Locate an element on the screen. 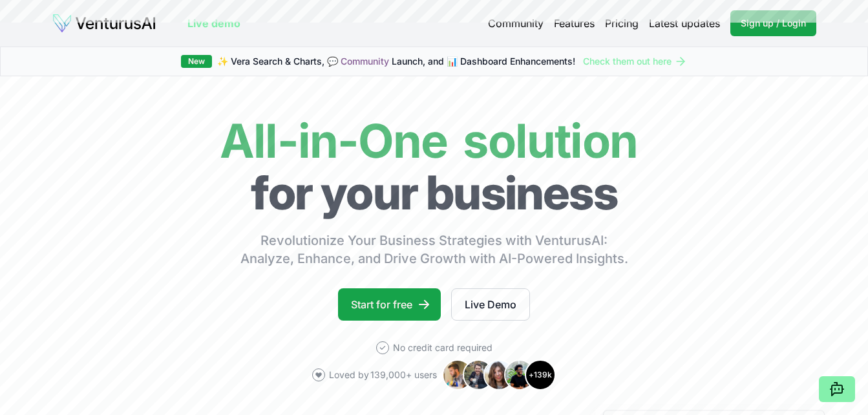  a: Check them out here is located at coordinates (635, 62).